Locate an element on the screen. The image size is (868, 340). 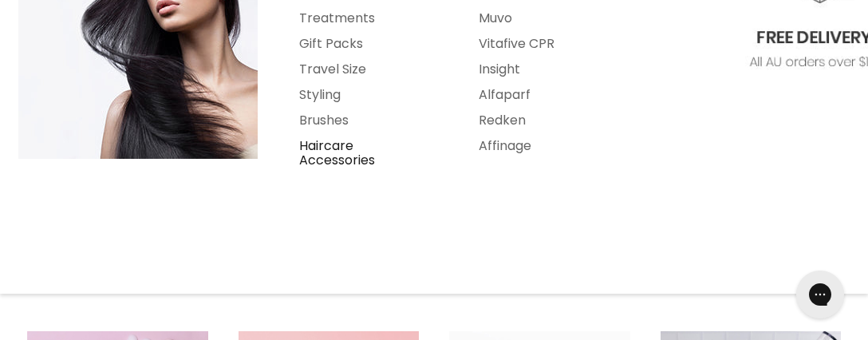
button: Open gorgias live chat is located at coordinates (32, 29).